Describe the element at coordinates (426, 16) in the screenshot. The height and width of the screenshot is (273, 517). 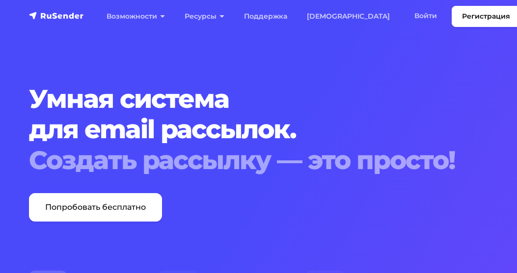
I see `a: Войти` at that location.